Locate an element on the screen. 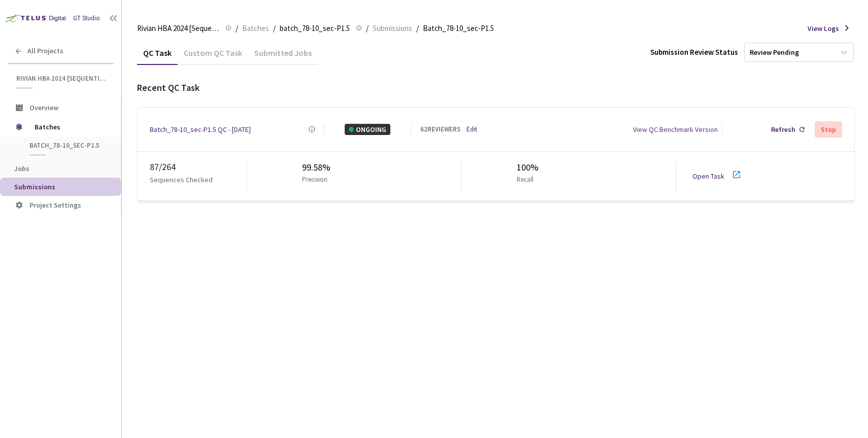 The height and width of the screenshot is (438, 868). div: Recent QC Task is located at coordinates (496, 88).